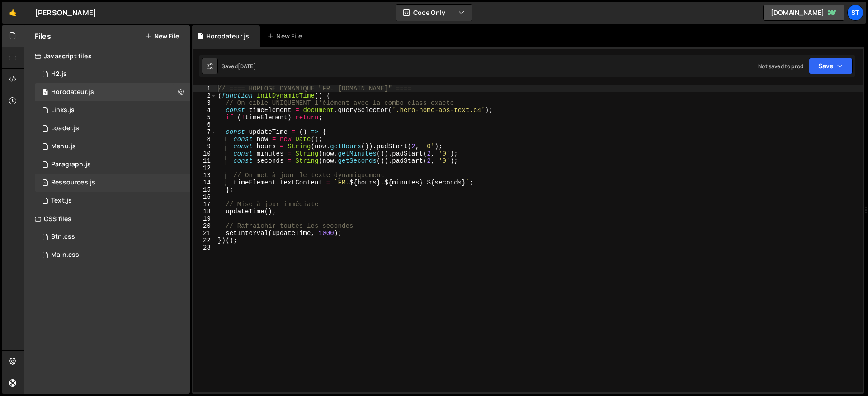  What do you see at coordinates (112, 92) in the screenshot?
I see `div: 15898/45849.js` at bounding box center [112, 92].